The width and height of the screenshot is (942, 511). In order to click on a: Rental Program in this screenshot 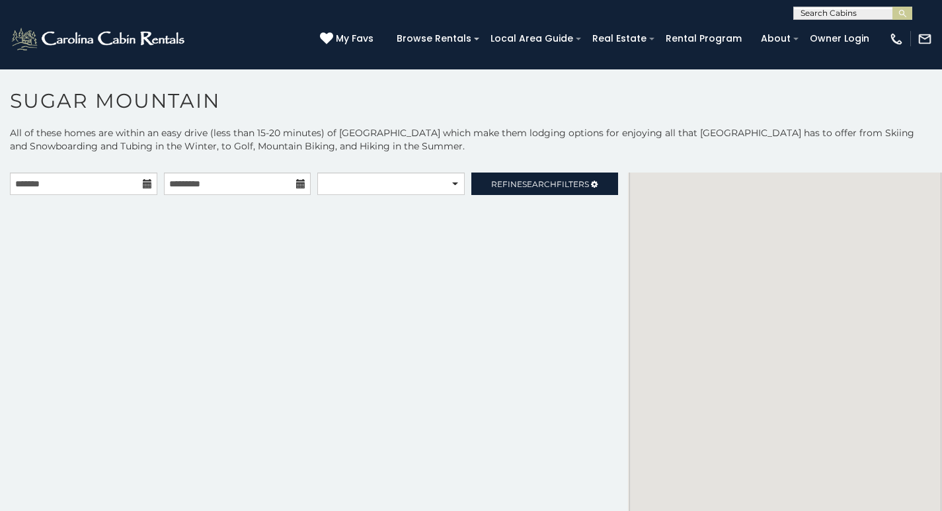, I will do `click(704, 38)`.